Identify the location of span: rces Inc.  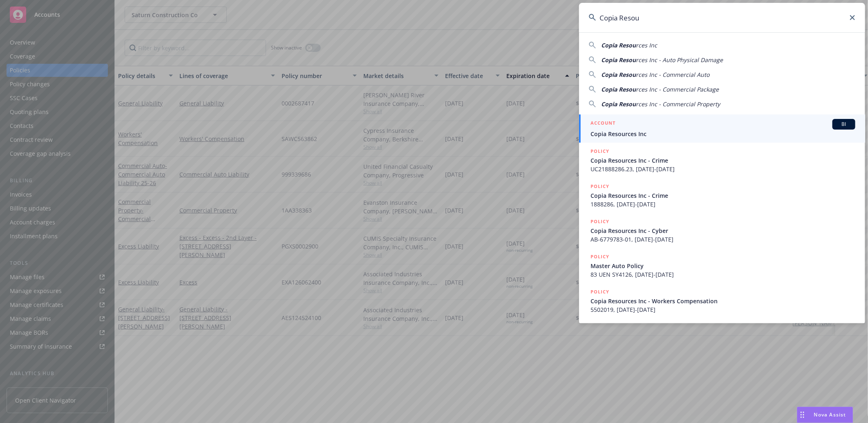
(647, 45).